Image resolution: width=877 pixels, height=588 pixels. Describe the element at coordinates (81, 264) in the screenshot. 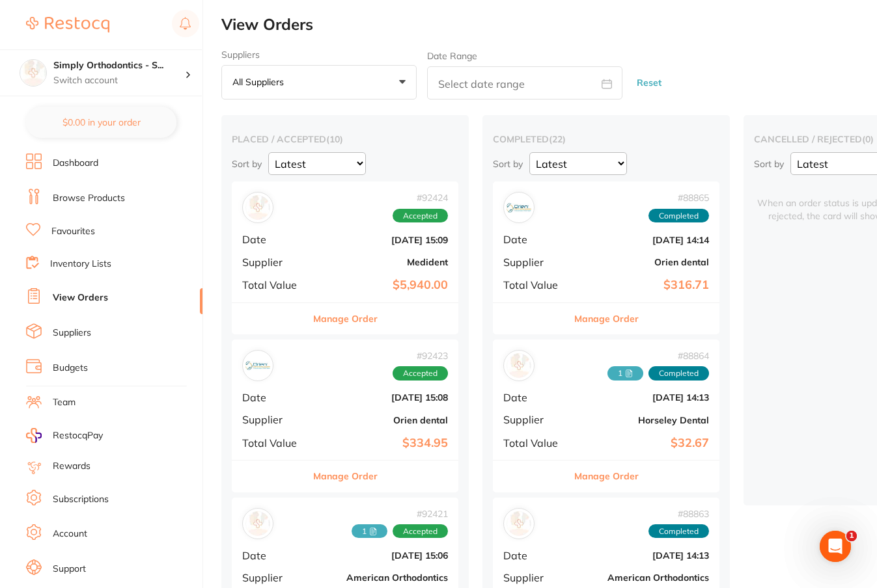

I see `a: Inventory Lists` at that location.